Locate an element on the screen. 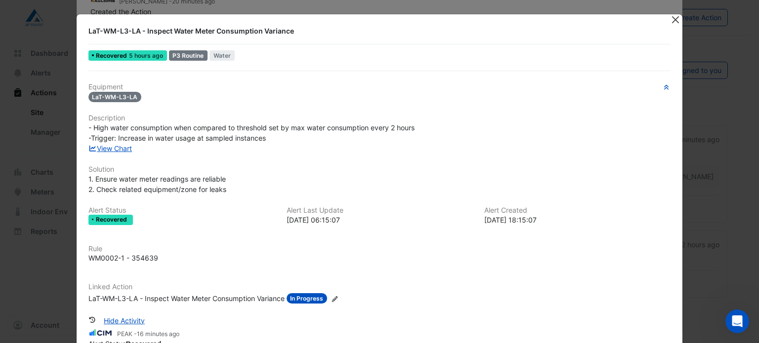 This screenshot has width=759, height=343. button: Hide Activity is located at coordinates (124, 321).